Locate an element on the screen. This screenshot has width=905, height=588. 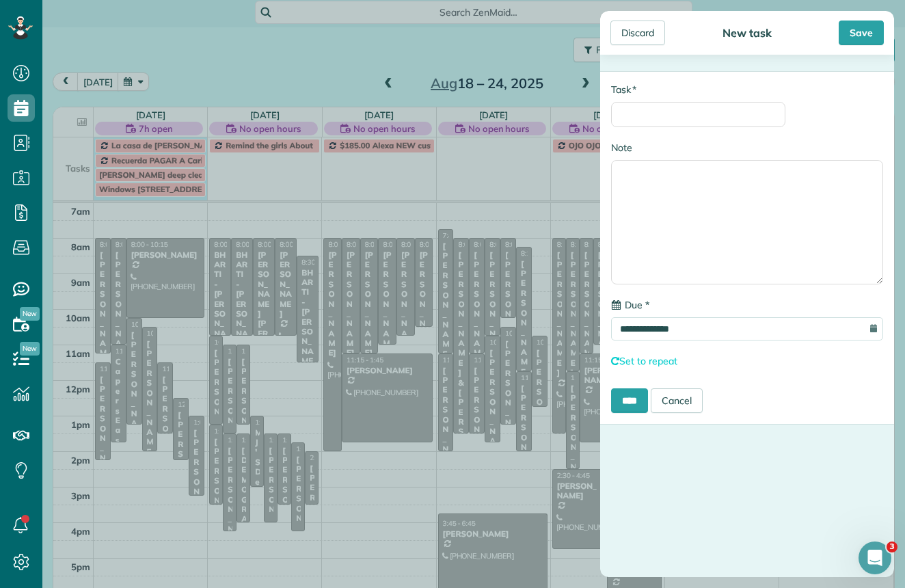
div: Save is located at coordinates (861, 33).